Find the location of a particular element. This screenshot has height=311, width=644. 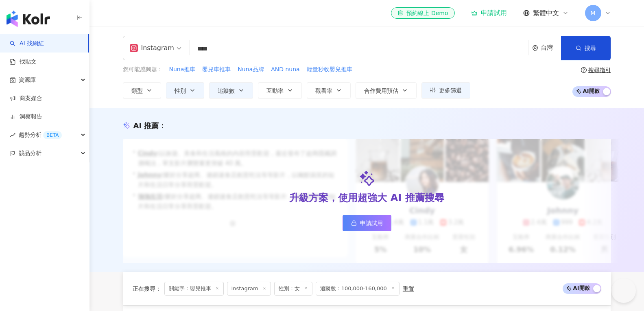

button: 追蹤數 is located at coordinates (231, 91).